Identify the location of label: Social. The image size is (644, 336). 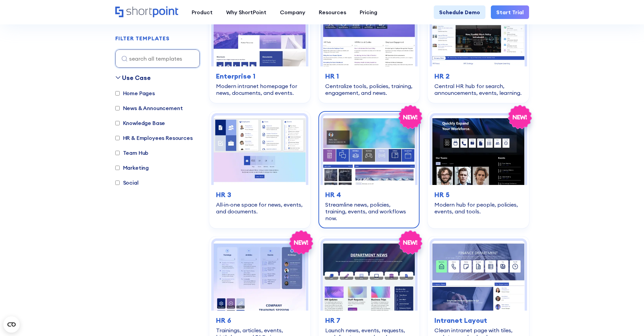
(127, 182).